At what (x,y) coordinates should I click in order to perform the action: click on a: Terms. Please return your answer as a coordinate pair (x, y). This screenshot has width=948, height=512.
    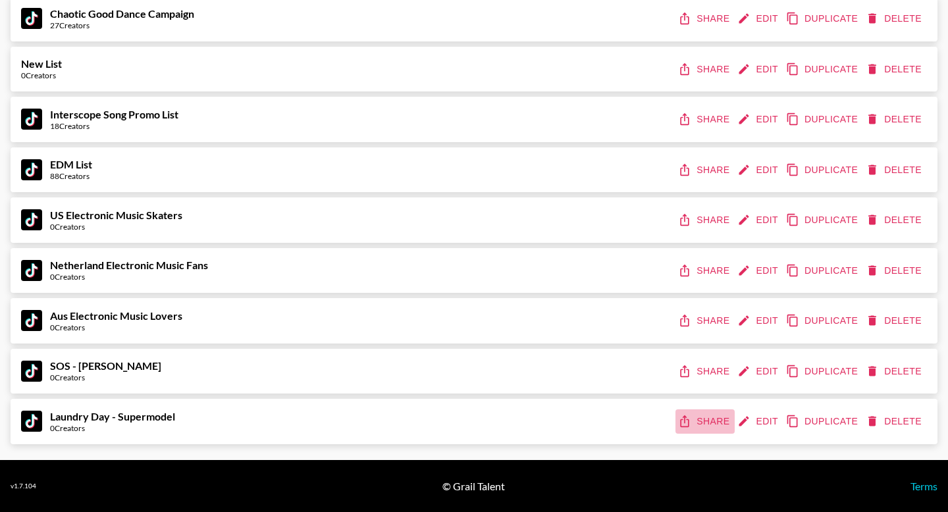
    Looking at the image, I should click on (924, 486).